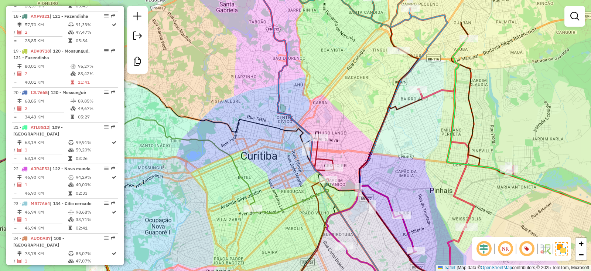 This screenshot has height=271, width=591. I want to click on td: 02:41, so click(93, 228).